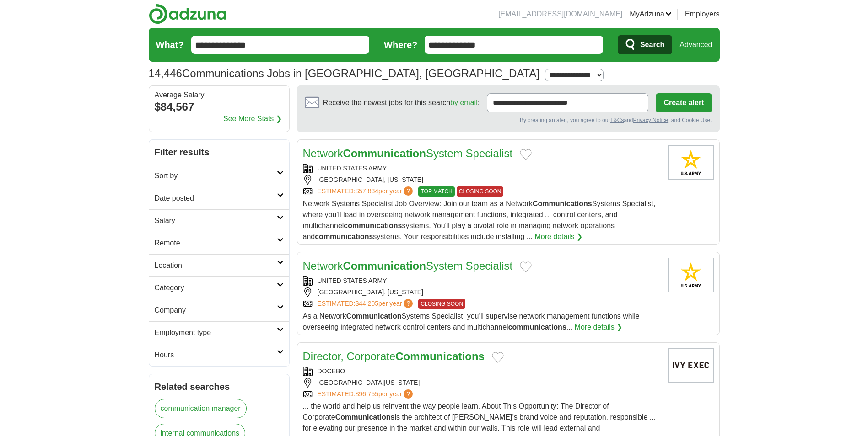 Image resolution: width=868 pixels, height=436 pixels. Describe the element at coordinates (508, 120) in the screenshot. I see `div: By creating an alert, you agree to our and , and Cookie Use.` at that location.